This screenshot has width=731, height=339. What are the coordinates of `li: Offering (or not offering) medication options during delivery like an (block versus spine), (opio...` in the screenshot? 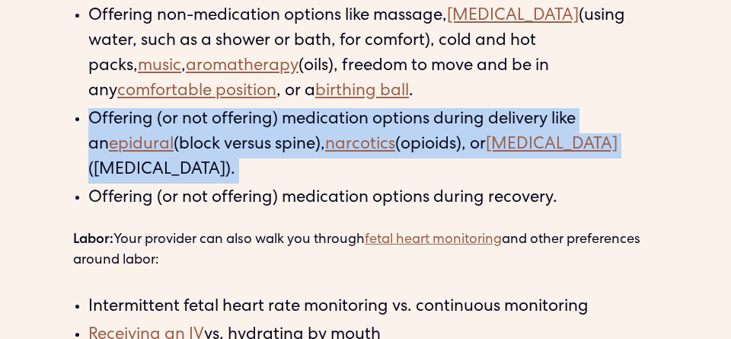 It's located at (373, 145).